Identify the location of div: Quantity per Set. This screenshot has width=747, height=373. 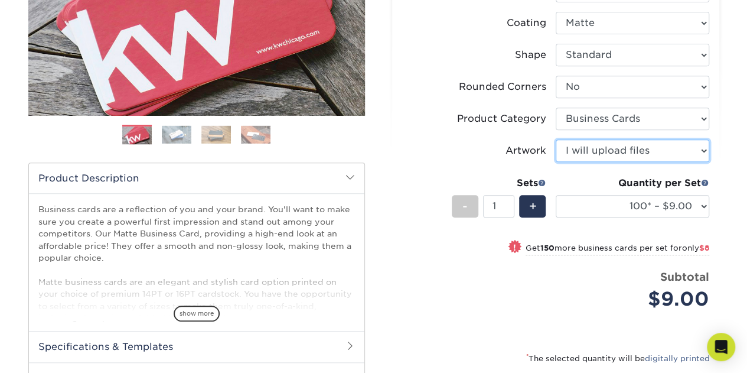
(632, 183).